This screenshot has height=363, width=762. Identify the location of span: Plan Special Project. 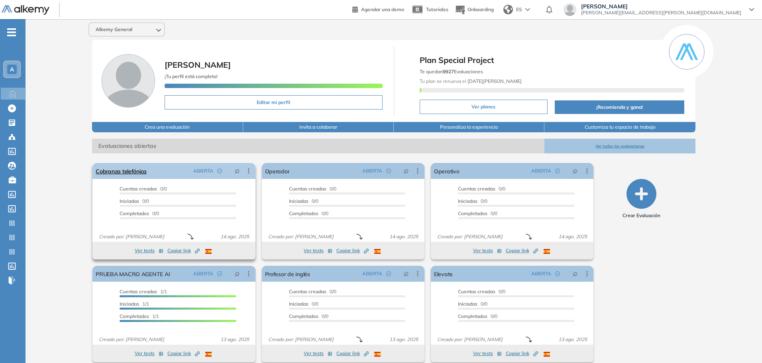
(552, 60).